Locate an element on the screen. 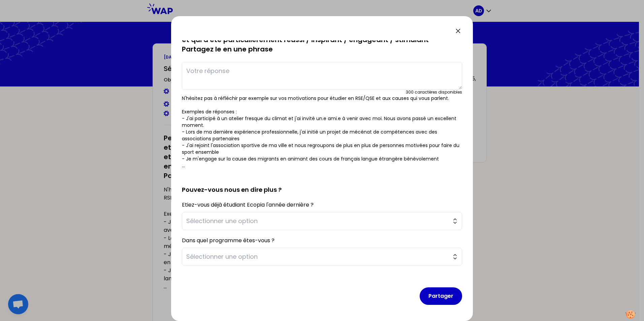 This screenshot has width=644, height=321. button: Partager is located at coordinates (441, 296).